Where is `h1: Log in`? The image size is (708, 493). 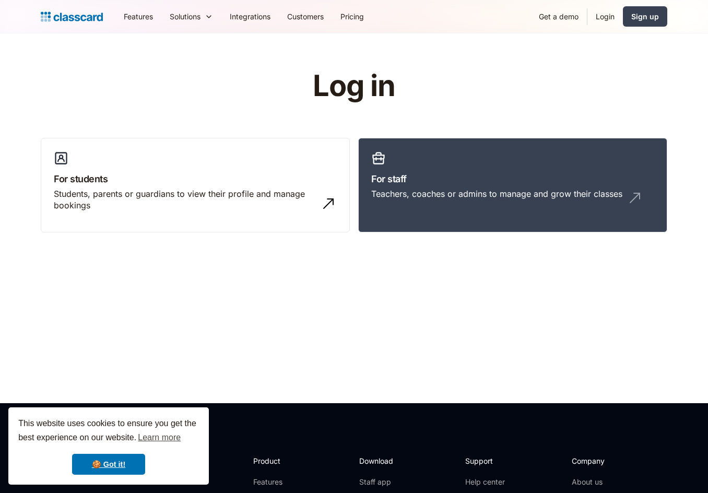
h1: Log in is located at coordinates (354, 86).